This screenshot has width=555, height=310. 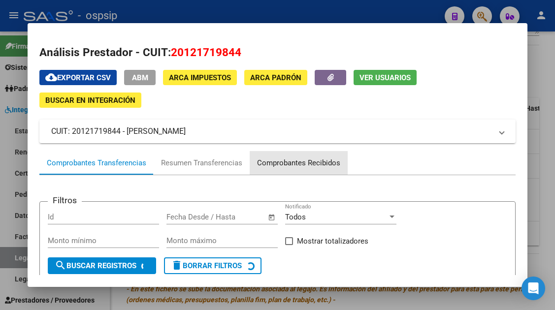 What do you see at coordinates (61, 265) in the screenshot?
I see `mat-icon: search` at bounding box center [61, 265].